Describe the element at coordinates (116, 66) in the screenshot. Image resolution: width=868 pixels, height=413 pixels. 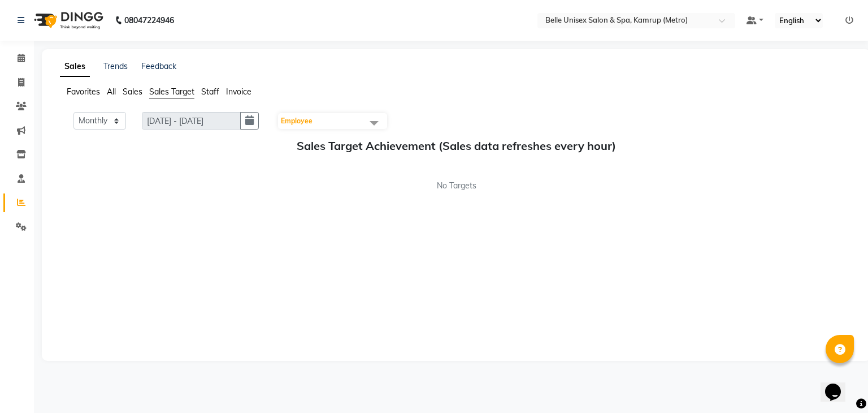
I see `a: Trends` at that location.